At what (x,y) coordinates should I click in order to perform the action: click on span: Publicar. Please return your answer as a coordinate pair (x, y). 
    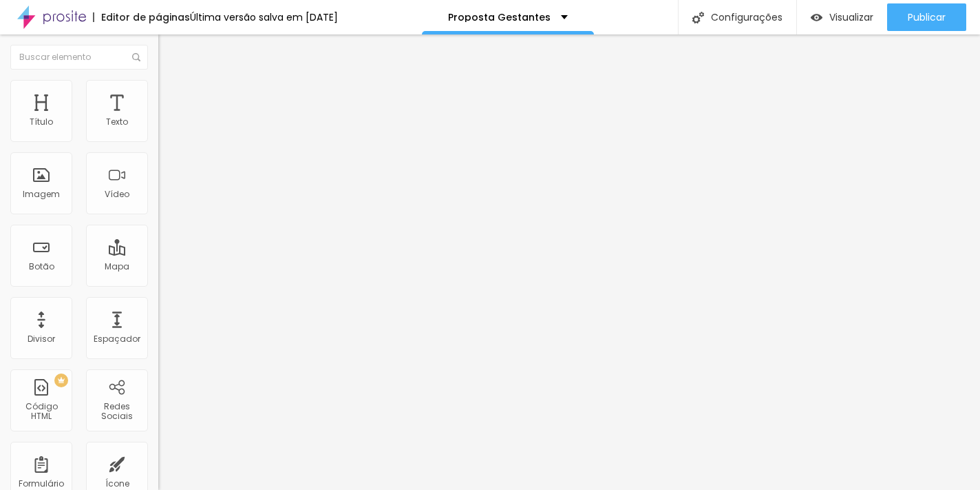
    Looking at the image, I should click on (926, 17).